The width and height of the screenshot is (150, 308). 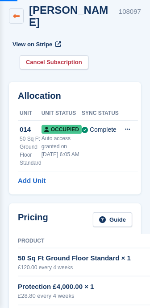 I want to click on span: View on Stripe, so click(x=32, y=45).